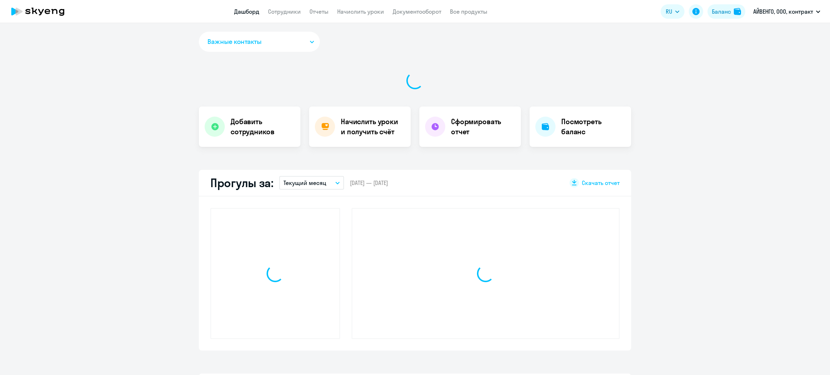  Describe the element at coordinates (593, 127) in the screenshot. I see `h4: Посмотреть баланс` at that location.